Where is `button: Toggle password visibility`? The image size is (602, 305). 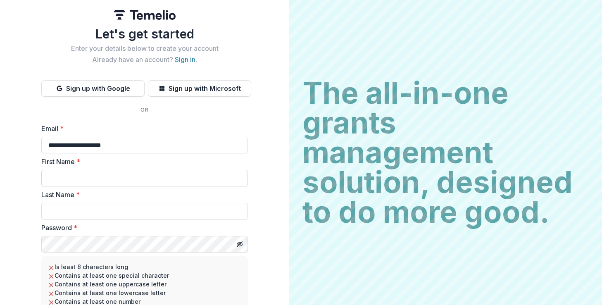 button: Toggle password visibility is located at coordinates (239, 244).